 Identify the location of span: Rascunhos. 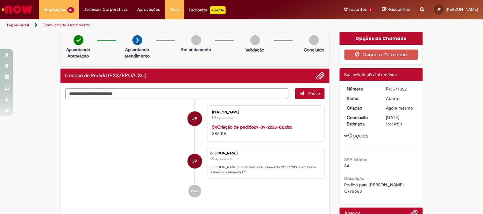
(399, 9).